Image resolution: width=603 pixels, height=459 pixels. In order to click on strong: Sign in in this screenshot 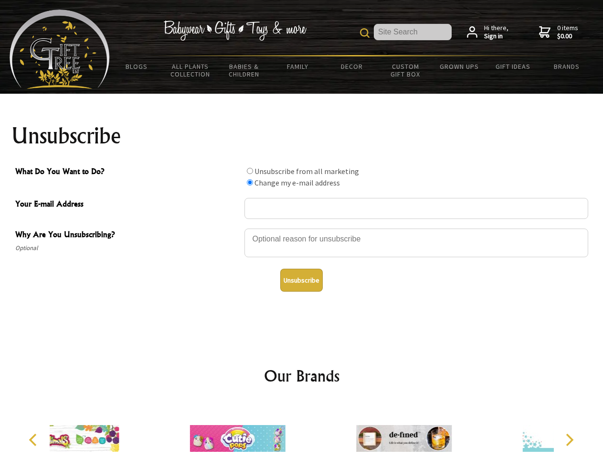, I will do `click(496, 36)`.